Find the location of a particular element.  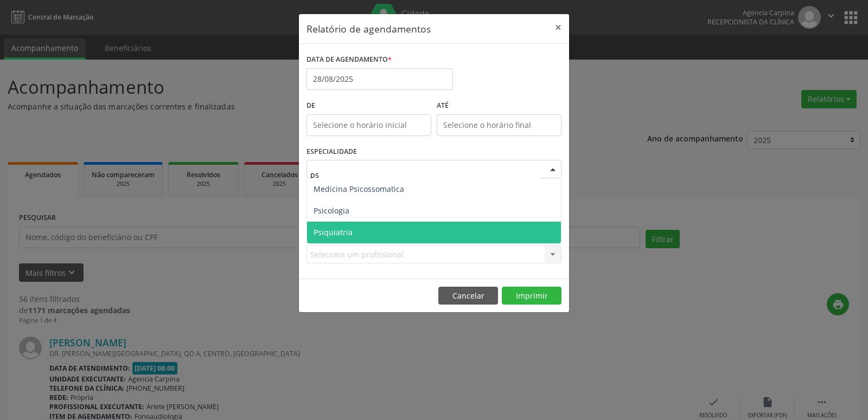

label: De is located at coordinates (369, 106).